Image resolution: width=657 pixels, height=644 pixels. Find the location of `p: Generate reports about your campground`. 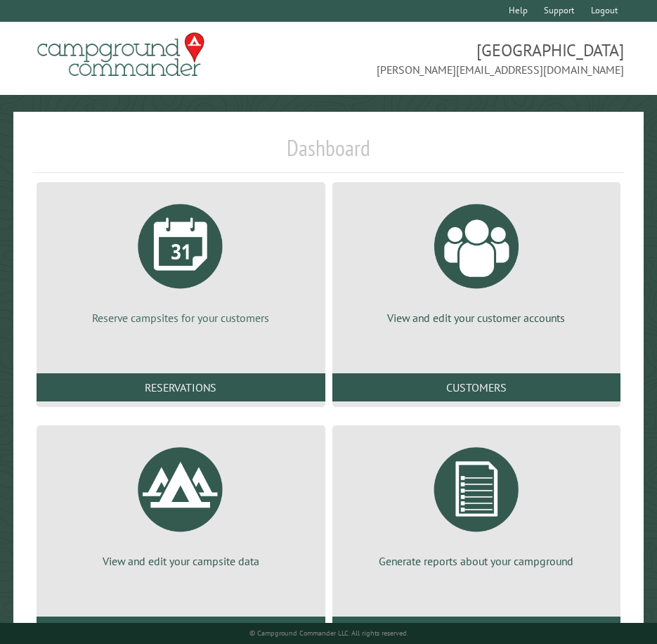

p: Generate reports about your campground is located at coordinates (477, 561).